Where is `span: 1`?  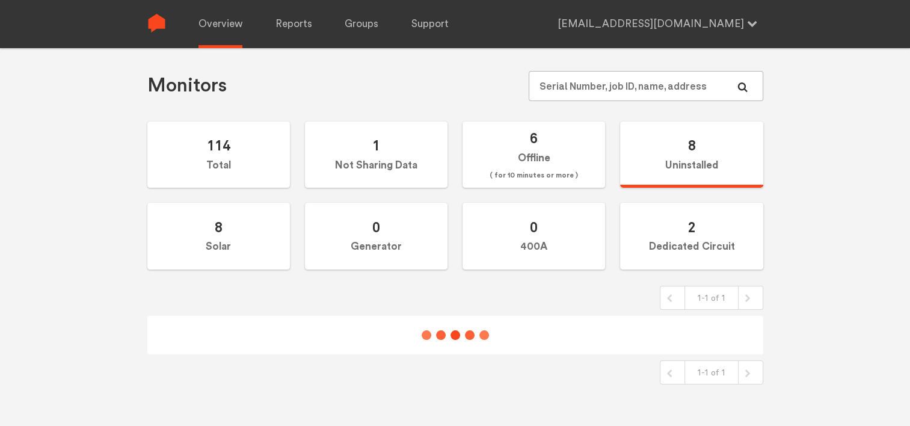
span: 1 is located at coordinates (376, 145).